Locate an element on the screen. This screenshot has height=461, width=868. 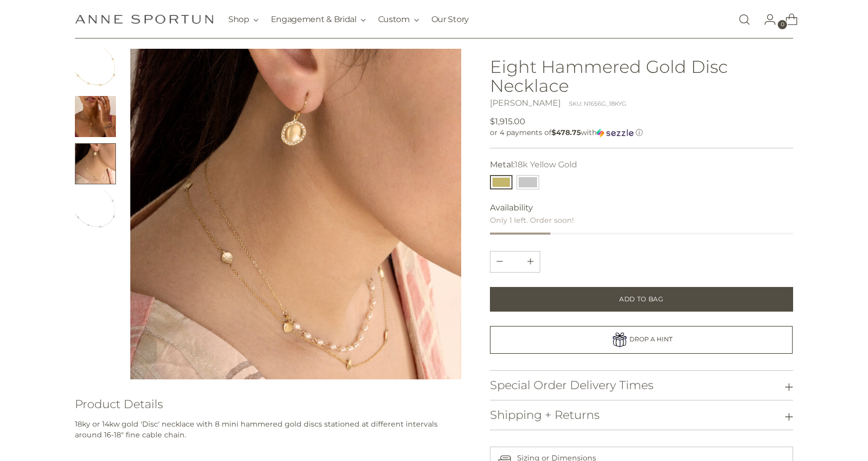
a: Go to the account page is located at coordinates (766, 19).